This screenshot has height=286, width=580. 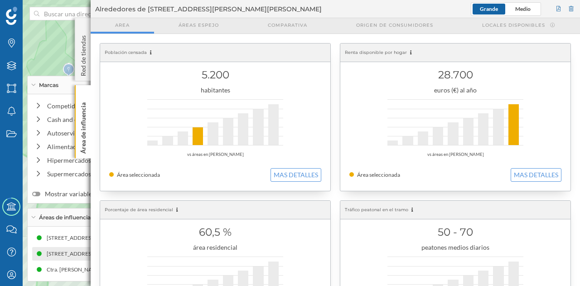 I want to click on p: Red de tiendas, so click(x=83, y=54).